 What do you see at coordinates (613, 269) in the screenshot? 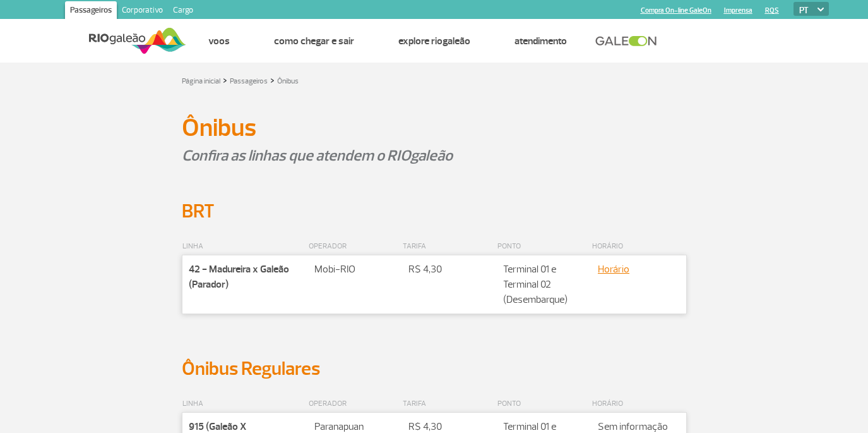
I see `a: Horário` at bounding box center [613, 269].